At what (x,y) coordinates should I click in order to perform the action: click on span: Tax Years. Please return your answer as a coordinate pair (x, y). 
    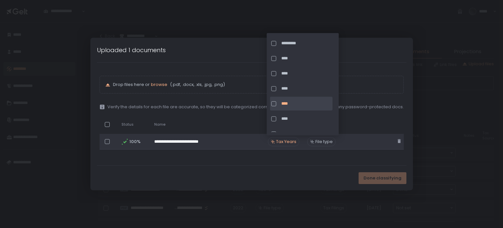
    Looking at the image, I should click on (286, 142).